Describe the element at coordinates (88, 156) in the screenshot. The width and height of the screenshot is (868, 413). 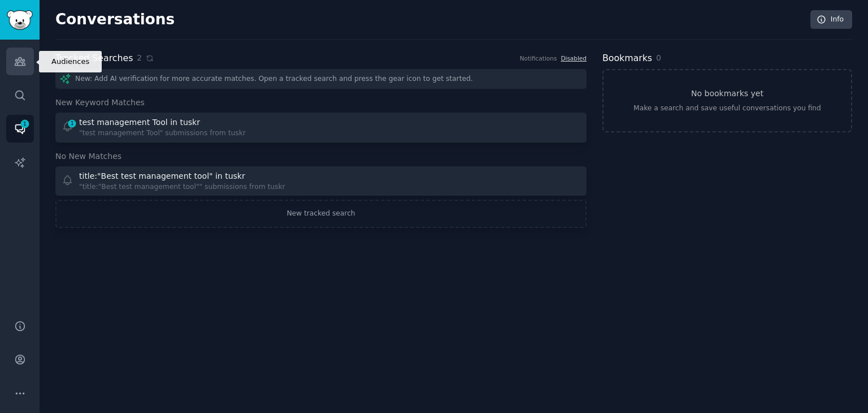
I see `span: No New Matches` at that location.